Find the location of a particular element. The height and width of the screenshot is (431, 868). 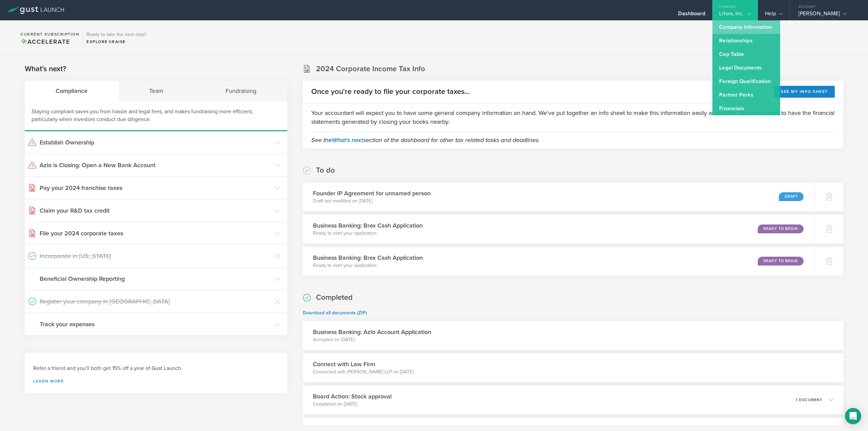

h3: Pay your 2024 franchise taxes is located at coordinates (155, 188).